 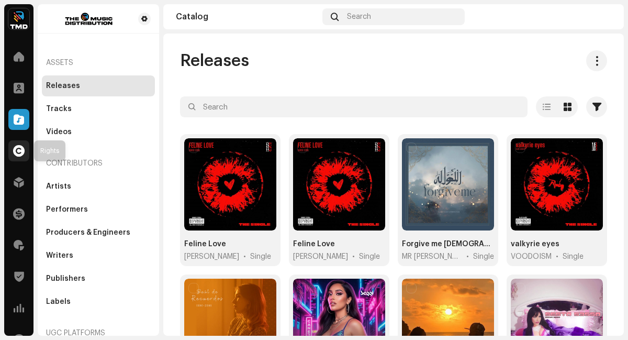 I want to click on div: Producers & Engineers, so click(x=88, y=232).